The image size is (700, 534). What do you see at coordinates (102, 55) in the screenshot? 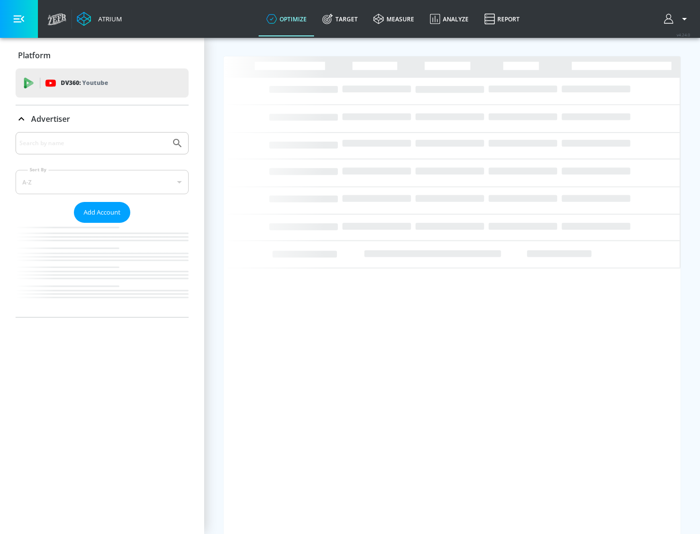
I see `div: Platform` at bounding box center [102, 55].